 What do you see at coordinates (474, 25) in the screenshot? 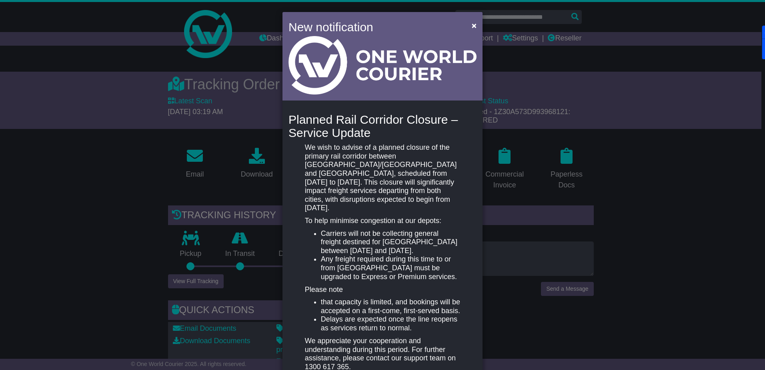
I see `button: Close` at bounding box center [474, 25].